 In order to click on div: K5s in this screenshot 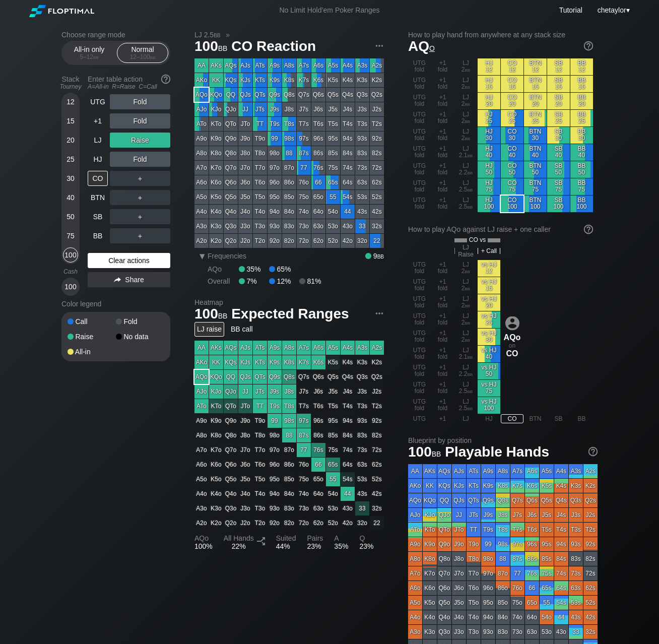, I will do `click(333, 80)`.